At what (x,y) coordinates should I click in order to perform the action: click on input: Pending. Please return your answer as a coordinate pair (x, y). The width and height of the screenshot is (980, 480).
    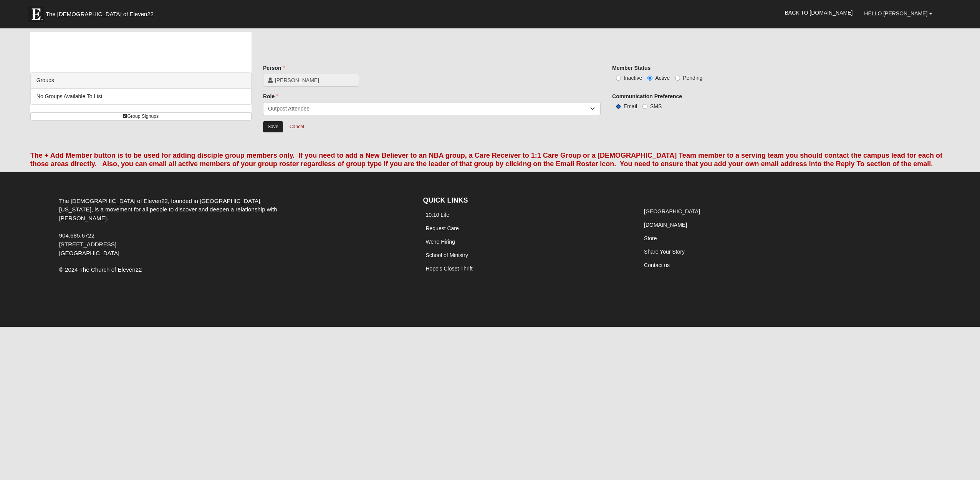
    Looking at the image, I should click on (677, 78).